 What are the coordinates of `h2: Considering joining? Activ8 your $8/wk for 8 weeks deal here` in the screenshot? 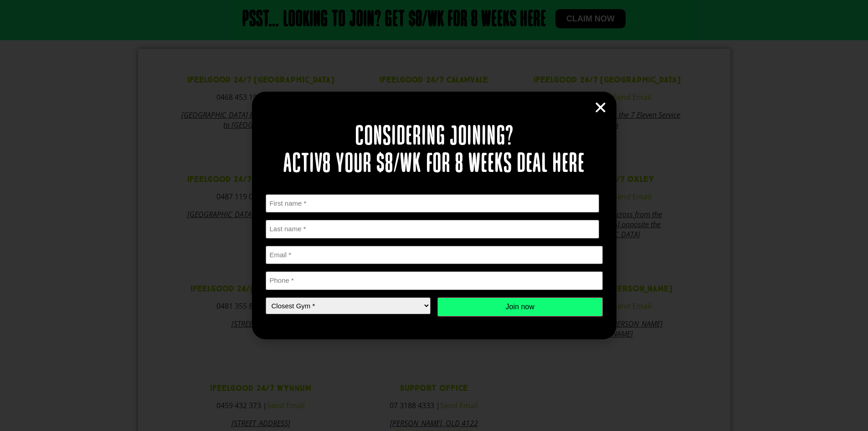 It's located at (434, 151).